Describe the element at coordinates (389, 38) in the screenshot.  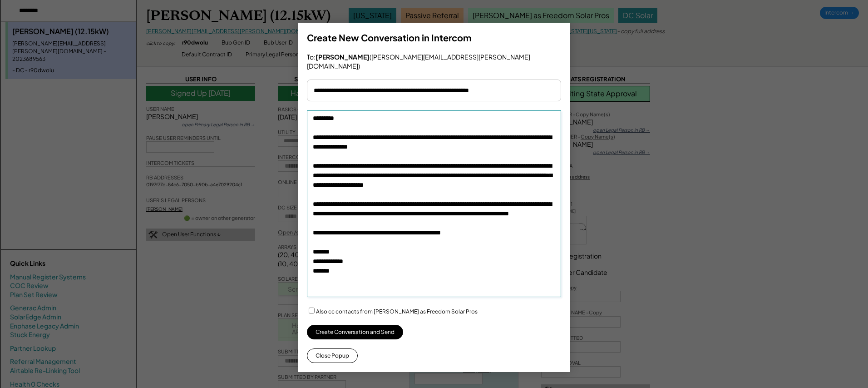
I see `h3: Create New Conversation in Intercom` at that location.